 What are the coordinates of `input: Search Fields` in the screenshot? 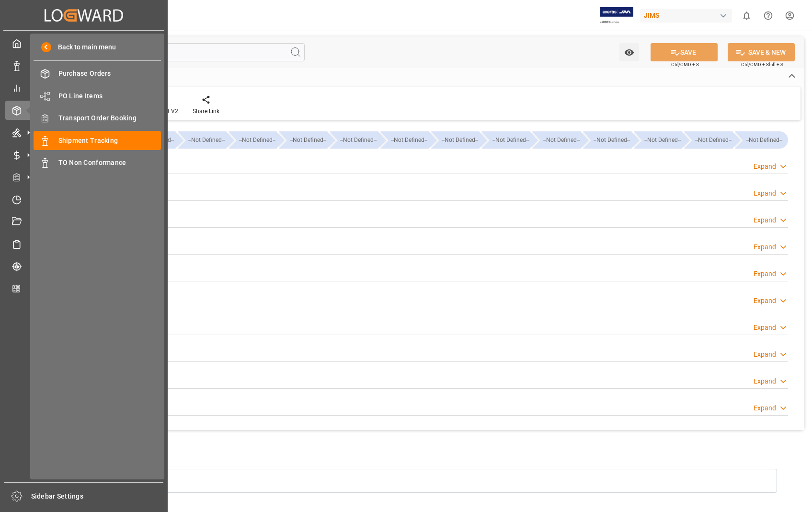 It's located at (174, 53).